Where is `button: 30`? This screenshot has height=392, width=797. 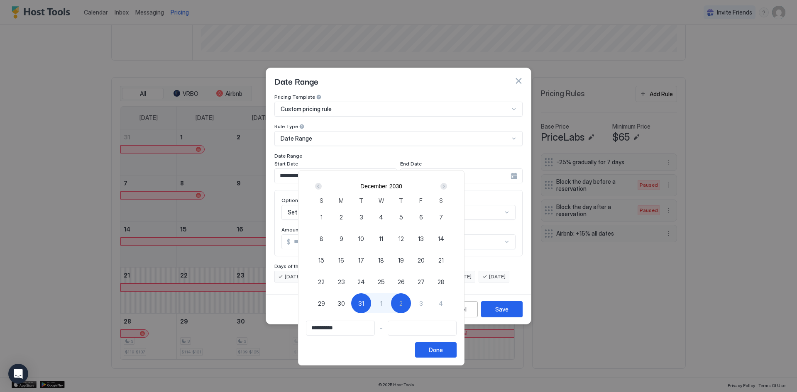
button: 30 is located at coordinates (341, 303).